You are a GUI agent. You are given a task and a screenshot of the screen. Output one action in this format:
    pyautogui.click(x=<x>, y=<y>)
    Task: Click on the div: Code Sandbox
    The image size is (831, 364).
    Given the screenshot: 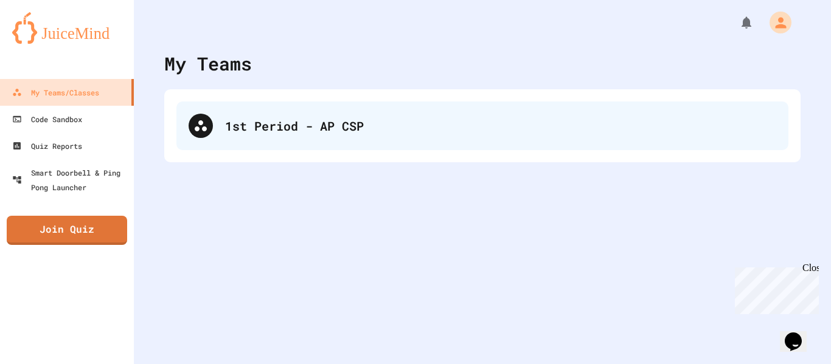 What is the action you would take?
    pyautogui.click(x=47, y=119)
    